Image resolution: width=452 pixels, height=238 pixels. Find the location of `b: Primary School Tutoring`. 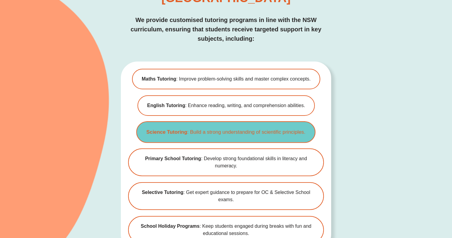

b: Primary School Tutoring is located at coordinates (173, 159).